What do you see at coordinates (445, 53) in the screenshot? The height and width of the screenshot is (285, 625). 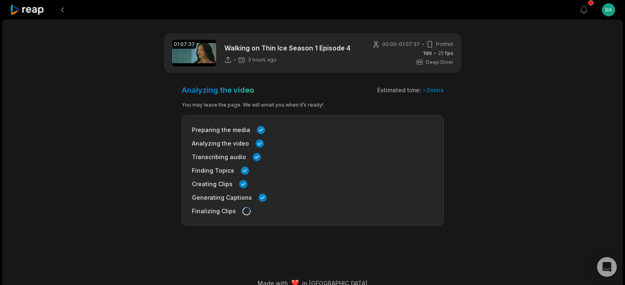 I see `span: 25` at bounding box center [445, 53].